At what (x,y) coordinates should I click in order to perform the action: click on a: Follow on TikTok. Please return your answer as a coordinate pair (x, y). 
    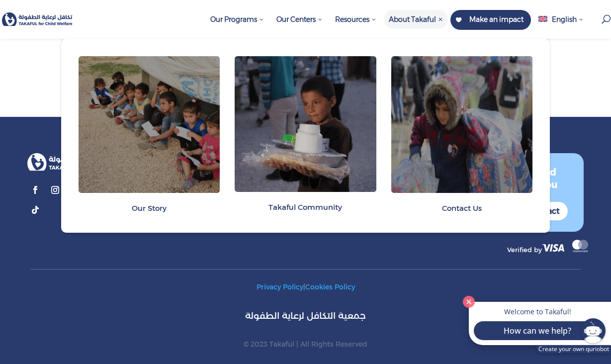
    Looking at the image, I should click on (36, 210).